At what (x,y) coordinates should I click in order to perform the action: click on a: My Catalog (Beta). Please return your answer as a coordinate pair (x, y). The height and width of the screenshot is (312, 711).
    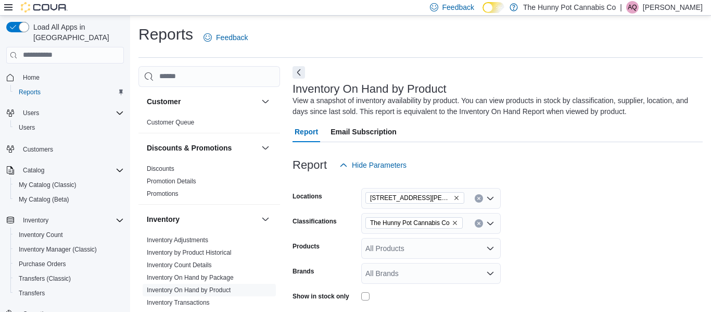
    Looking at the image, I should click on (44, 199).